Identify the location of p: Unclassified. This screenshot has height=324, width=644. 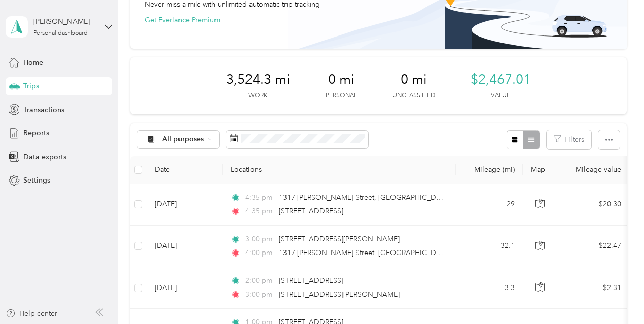
(414, 96).